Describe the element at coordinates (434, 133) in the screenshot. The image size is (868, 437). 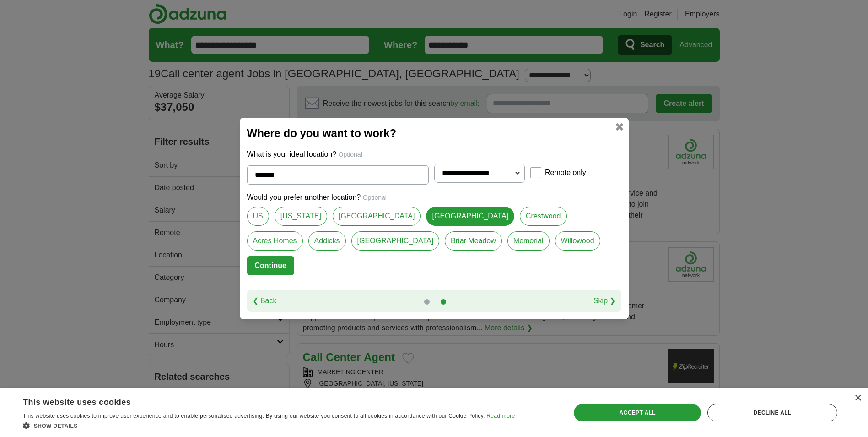
I see `h2: Where do you want to work?` at that location.